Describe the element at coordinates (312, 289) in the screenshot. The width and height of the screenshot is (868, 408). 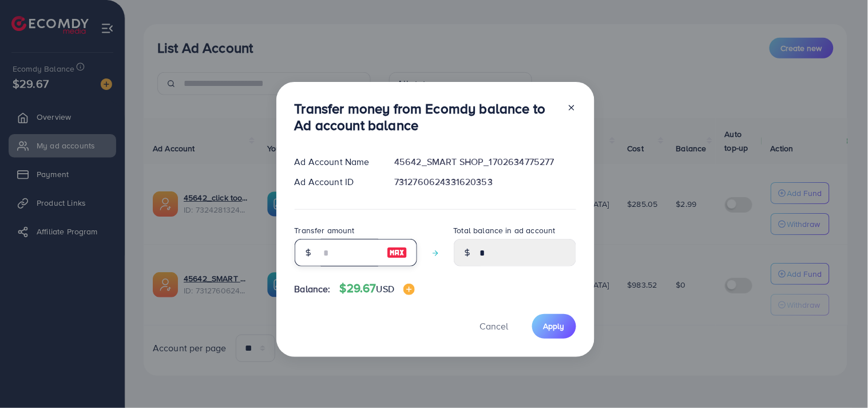
I see `span: Balance:` at that location.